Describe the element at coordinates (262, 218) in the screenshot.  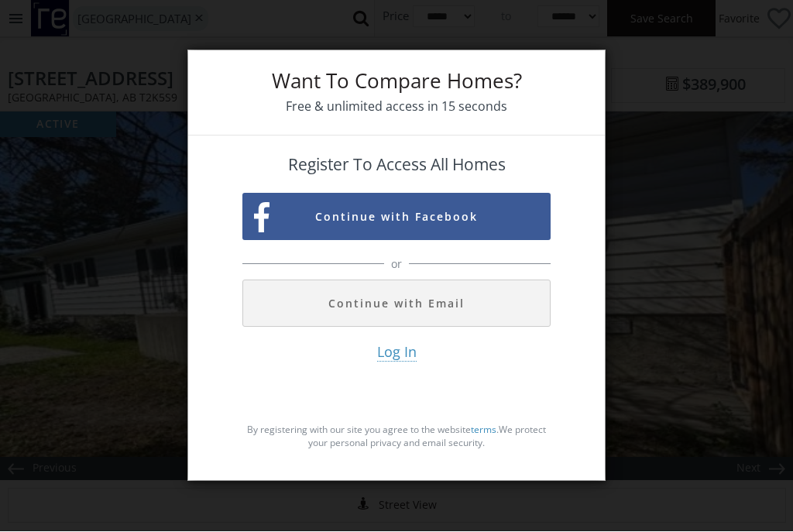
I see `img: facebook-sign-up` at that location.